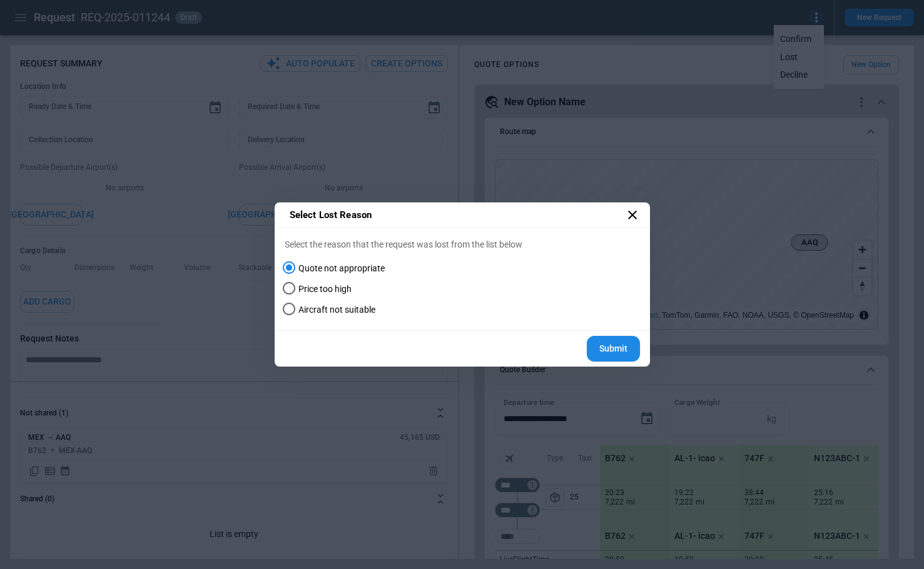 This screenshot has width=924, height=569. I want to click on span: Quote not appropriate, so click(342, 268).